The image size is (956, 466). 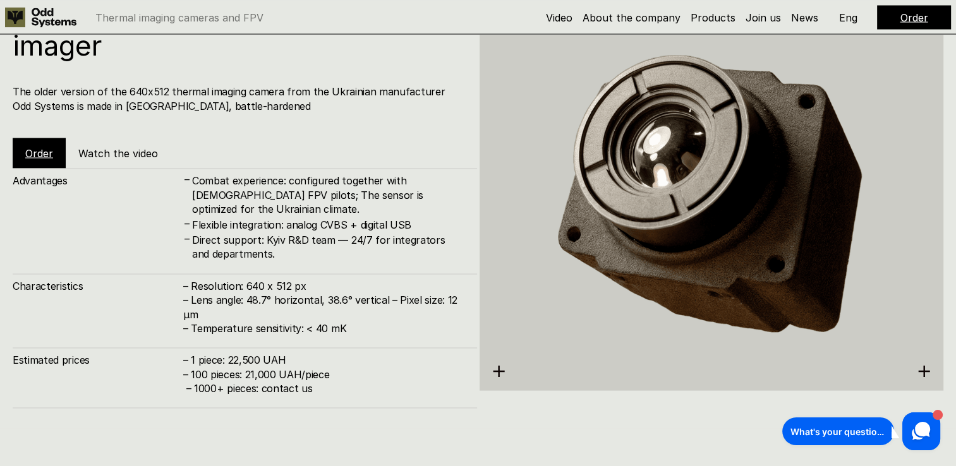 I want to click on p: Eng, so click(x=848, y=17).